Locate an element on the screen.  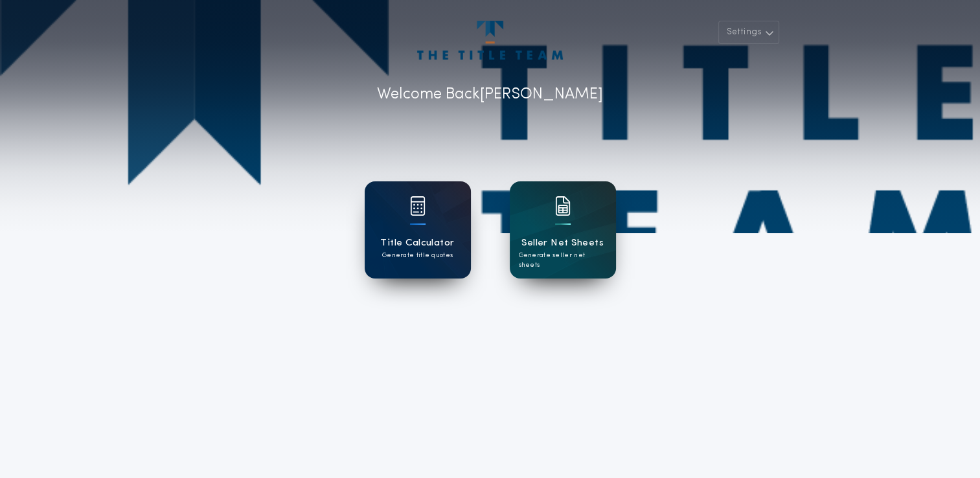
a: card iconSeller Net SheetsGenerate seller net sheets is located at coordinates (563, 230).